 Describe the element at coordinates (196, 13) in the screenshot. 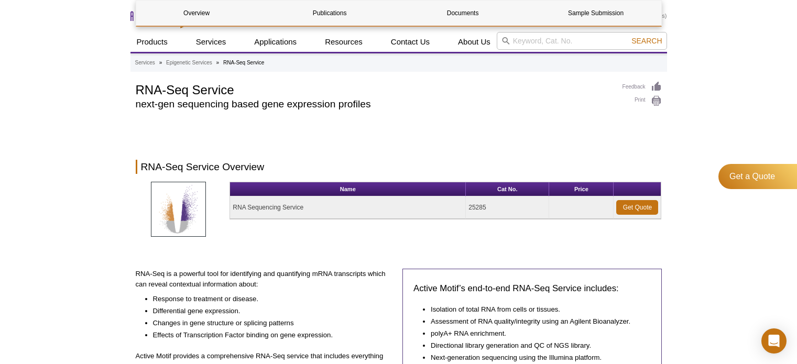

I see `a: Overview` at that location.